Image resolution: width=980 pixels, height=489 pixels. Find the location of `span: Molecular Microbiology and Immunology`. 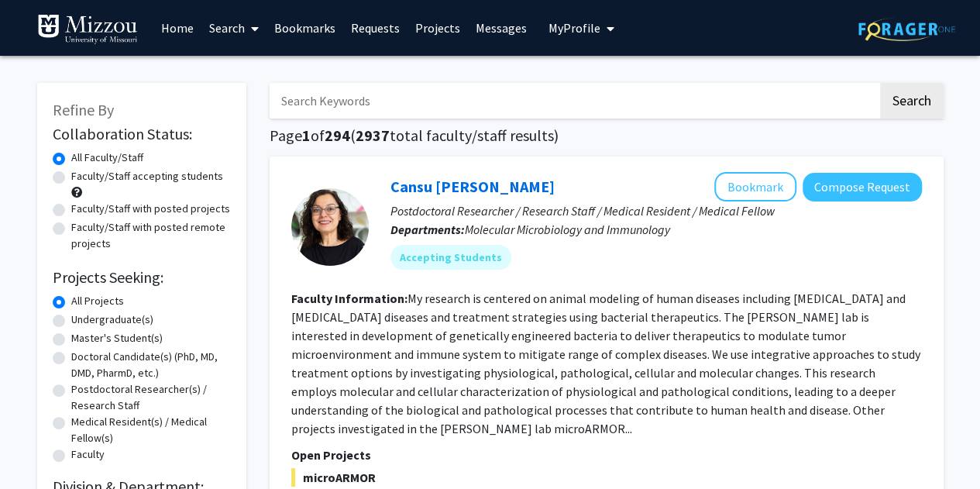

span: Molecular Microbiology and Immunology is located at coordinates (567, 229).